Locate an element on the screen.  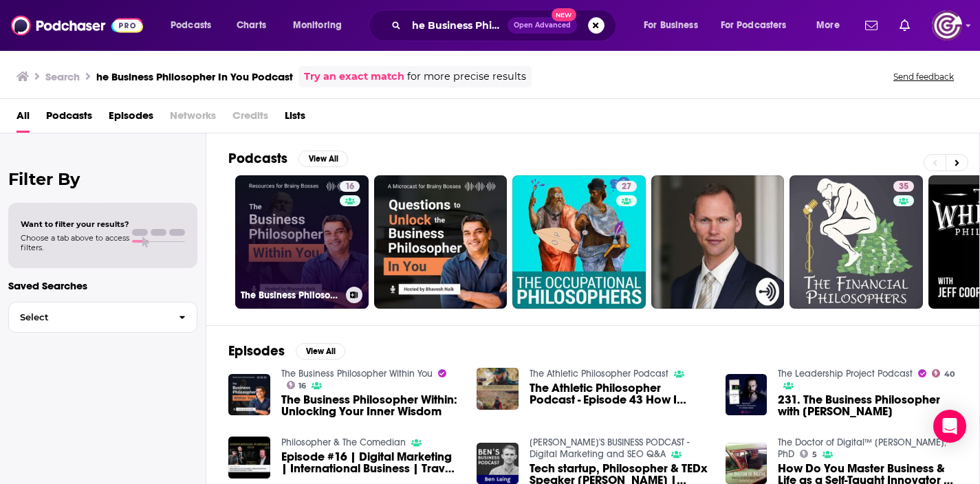
div: Search podcasts, credits, & more... is located at coordinates (505, 25).